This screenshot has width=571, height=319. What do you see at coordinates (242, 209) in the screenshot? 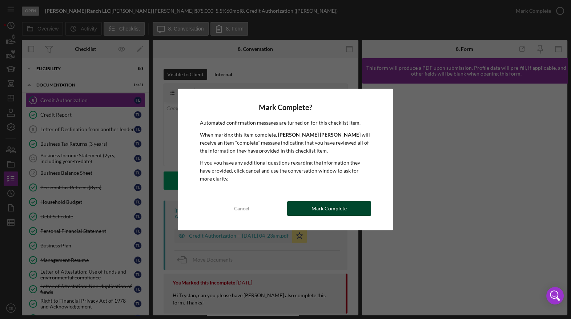
I see `button: Cancel` at bounding box center [242, 209].